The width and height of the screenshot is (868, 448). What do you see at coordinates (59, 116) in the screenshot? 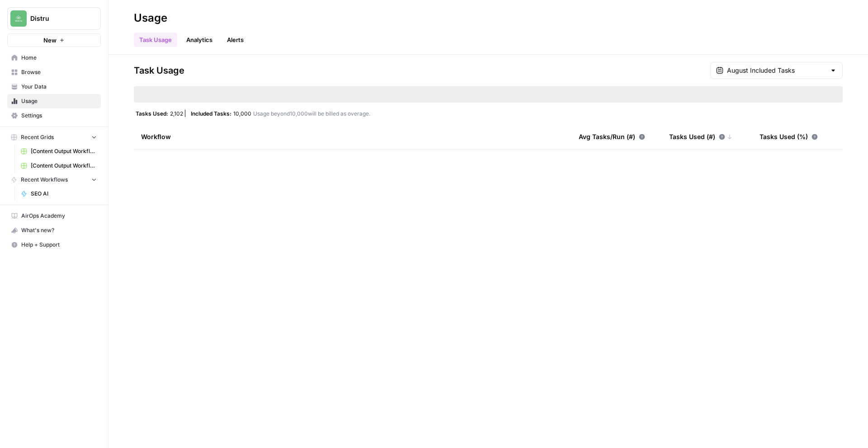
I see `span: Settings` at bounding box center [59, 116].